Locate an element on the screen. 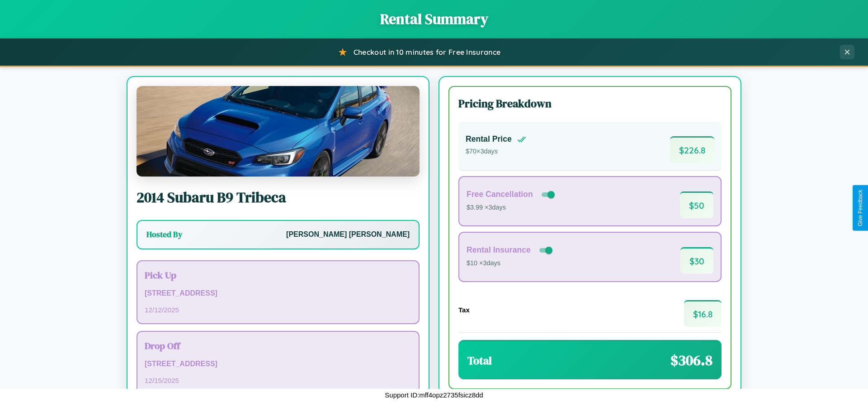  span: Checkout in 10 minutes for Free Insurance is located at coordinates (427, 52).